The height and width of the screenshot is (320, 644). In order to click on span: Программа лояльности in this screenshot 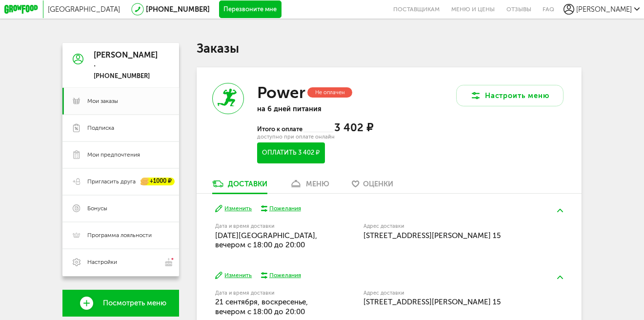, I will do `click(120, 236)`.